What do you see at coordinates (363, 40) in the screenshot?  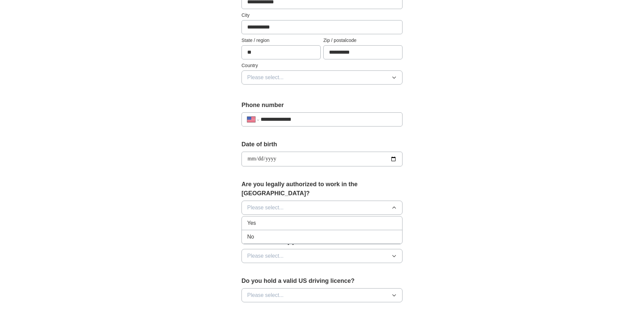 I see `label: Zip / postalcode` at bounding box center [363, 40].